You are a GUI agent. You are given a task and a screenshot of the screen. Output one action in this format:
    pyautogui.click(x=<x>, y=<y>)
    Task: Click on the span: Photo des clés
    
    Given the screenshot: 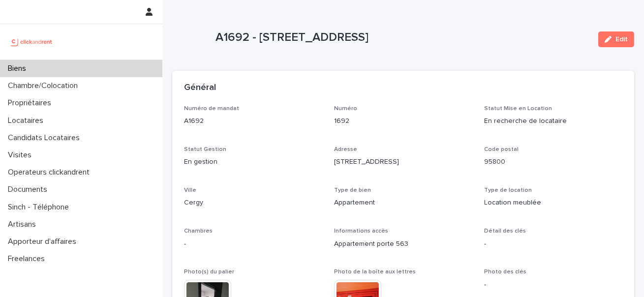 What is the action you would take?
    pyautogui.click(x=505, y=272)
    